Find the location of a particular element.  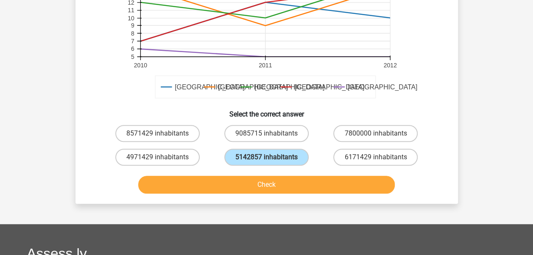

h6: Select the correct answer is located at coordinates (267, 111).